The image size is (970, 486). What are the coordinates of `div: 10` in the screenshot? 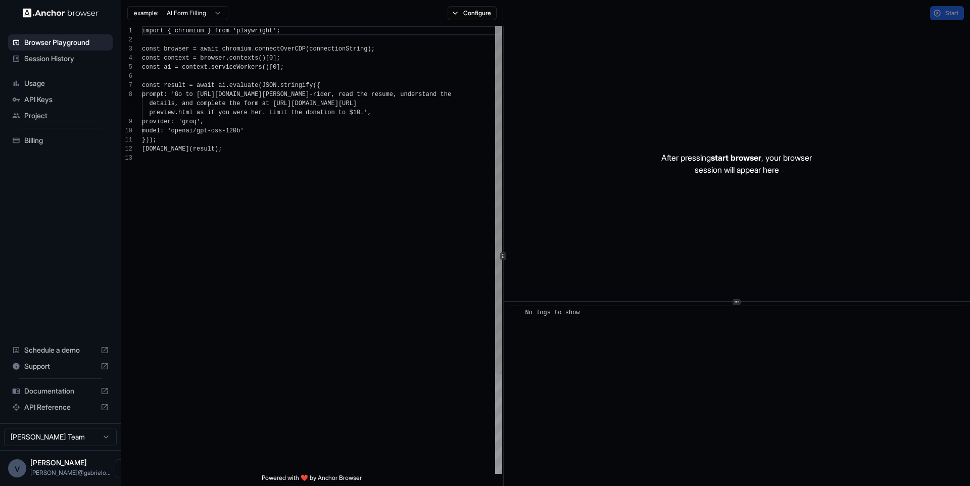 It's located at (127, 131).